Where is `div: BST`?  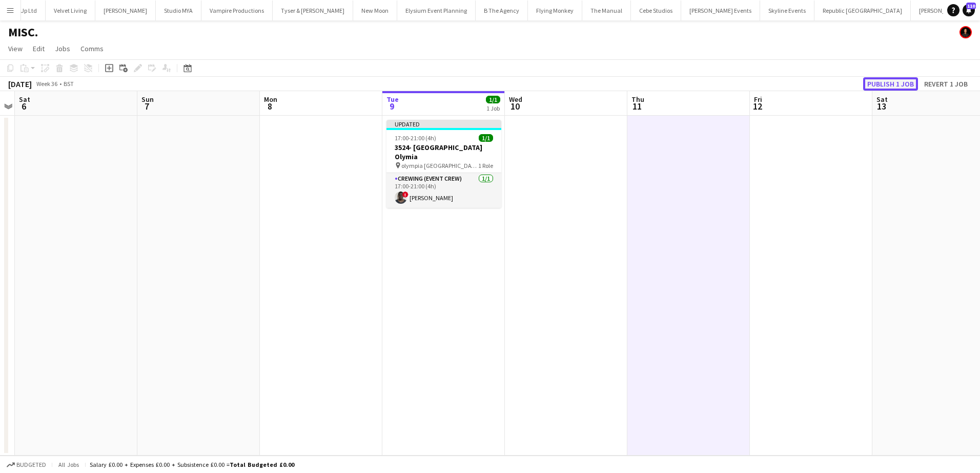 div: BST is located at coordinates (69, 84).